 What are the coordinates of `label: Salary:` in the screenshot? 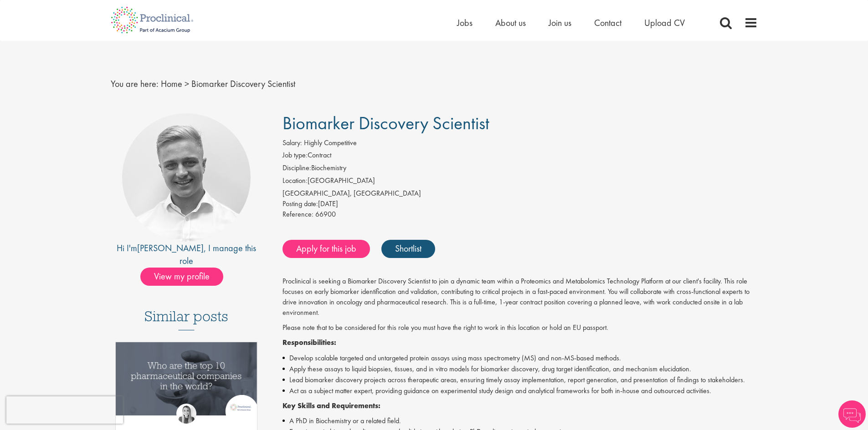 It's located at (292, 143).